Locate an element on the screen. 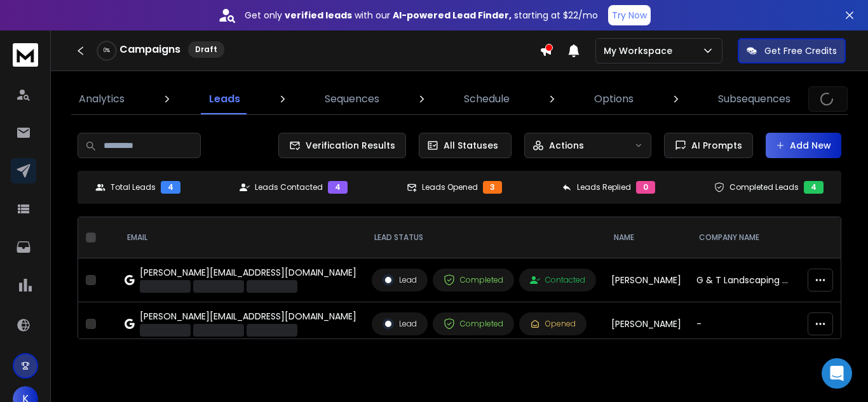 The image size is (868, 402). p: Actions is located at coordinates (566, 146).